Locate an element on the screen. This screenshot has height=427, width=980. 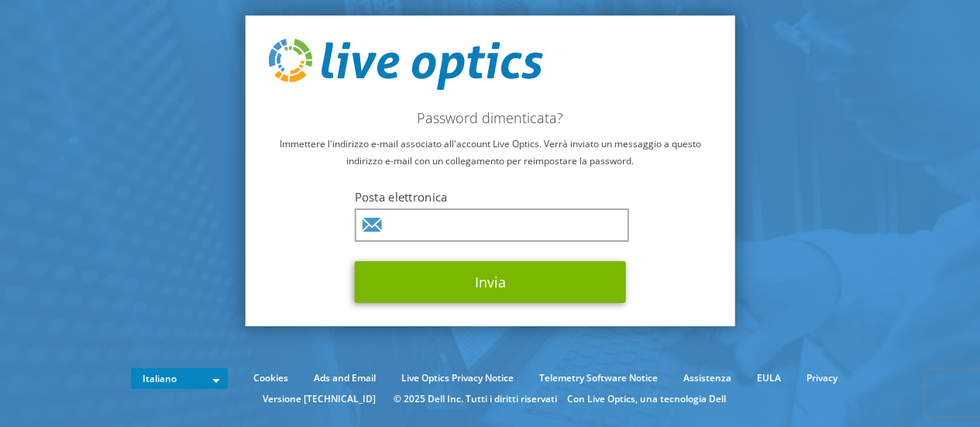
a: EULA is located at coordinates (768, 378).